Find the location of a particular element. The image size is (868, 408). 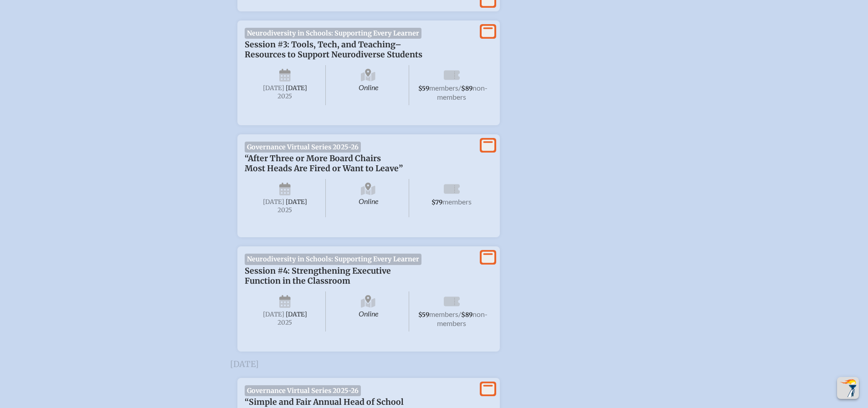

img: To the top is located at coordinates (848, 388).